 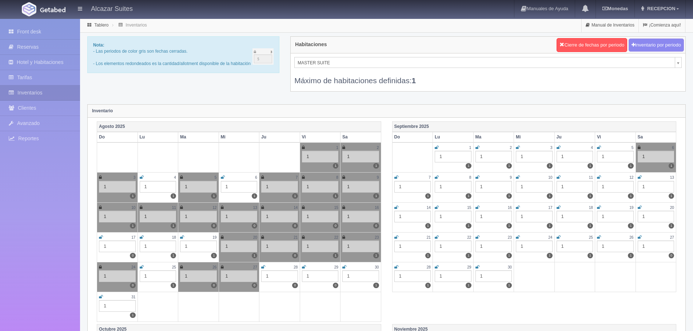 What do you see at coordinates (632, 148) in the screenshot?
I see `small: 5` at bounding box center [632, 148].